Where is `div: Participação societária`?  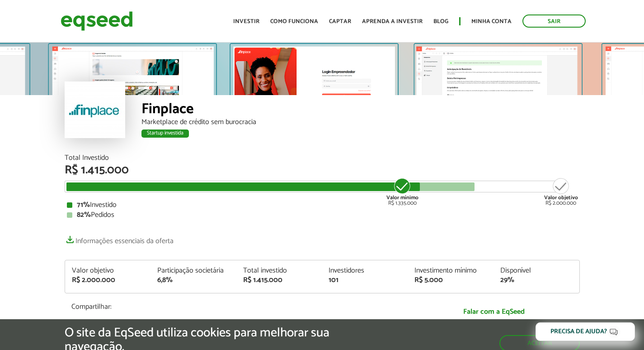 div: Participação societária is located at coordinates (193, 270).